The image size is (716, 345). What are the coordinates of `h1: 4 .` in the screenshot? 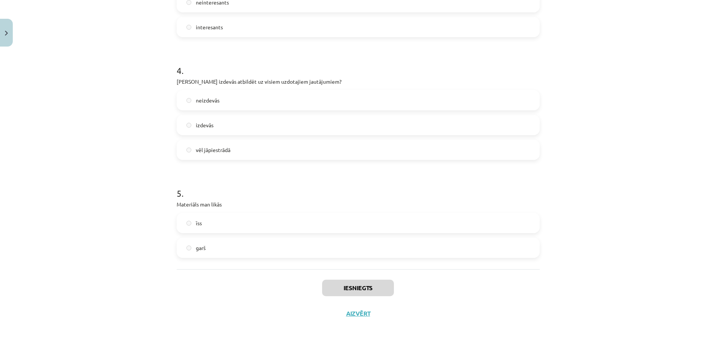 It's located at (358, 64).